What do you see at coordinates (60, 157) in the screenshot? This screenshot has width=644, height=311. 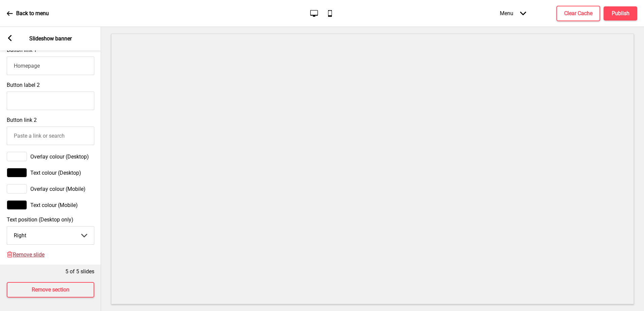 I see `span: Overlay colour (Desktop)` at bounding box center [60, 157].